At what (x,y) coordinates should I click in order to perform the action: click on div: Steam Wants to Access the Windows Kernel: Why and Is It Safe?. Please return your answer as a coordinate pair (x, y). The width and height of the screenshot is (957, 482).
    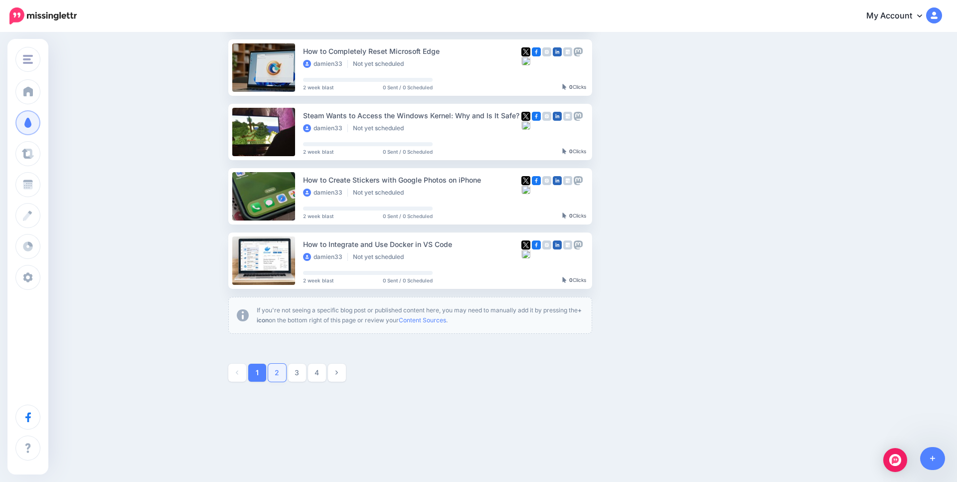
    Looking at the image, I should click on (412, 115).